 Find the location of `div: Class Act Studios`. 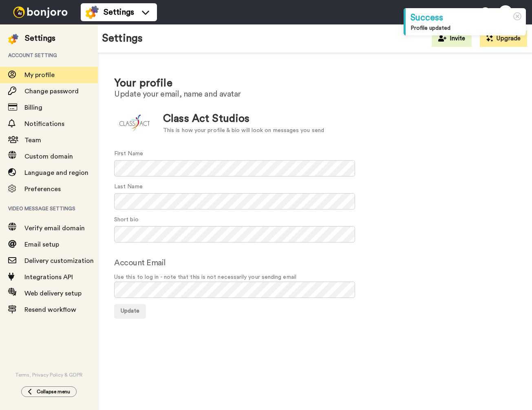

div: Class Act Studios is located at coordinates (244, 119).